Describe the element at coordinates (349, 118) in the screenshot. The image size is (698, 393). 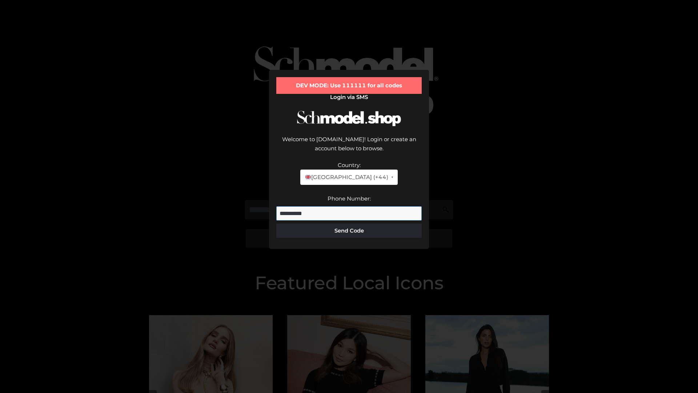
I see `img: Schmodel Logo` at that location.